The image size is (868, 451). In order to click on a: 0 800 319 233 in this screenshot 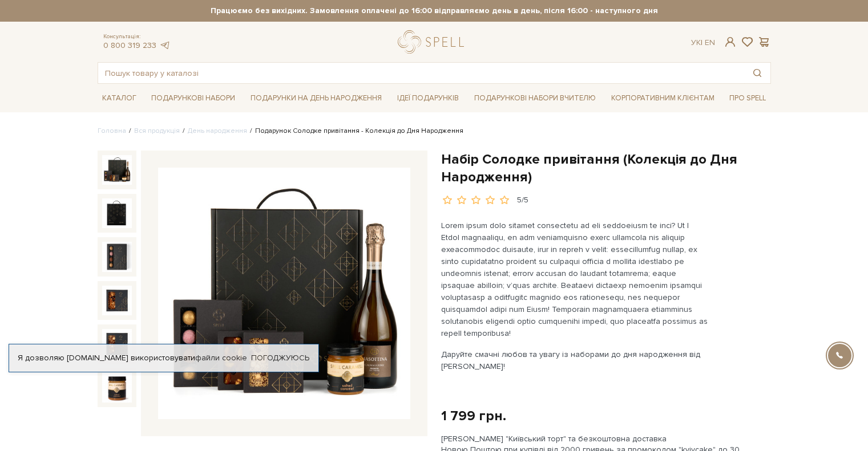, I will do `click(129, 45)`.